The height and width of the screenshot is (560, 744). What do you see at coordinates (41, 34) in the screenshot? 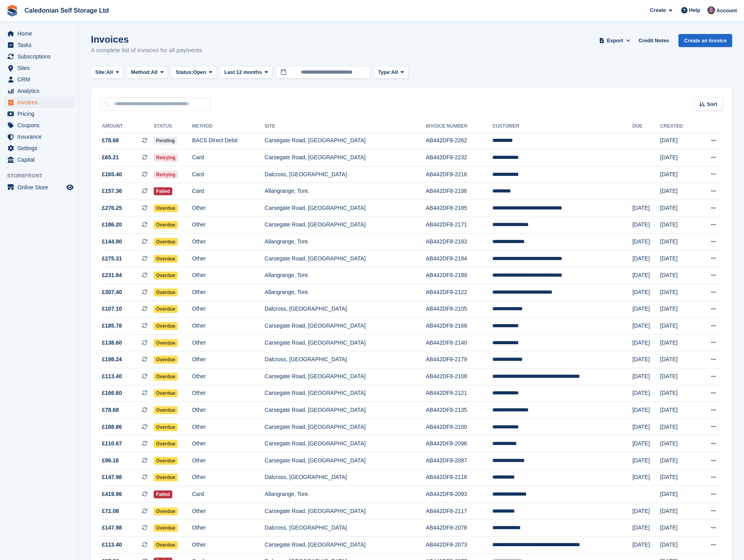
I see `span: Home` at bounding box center [41, 34].